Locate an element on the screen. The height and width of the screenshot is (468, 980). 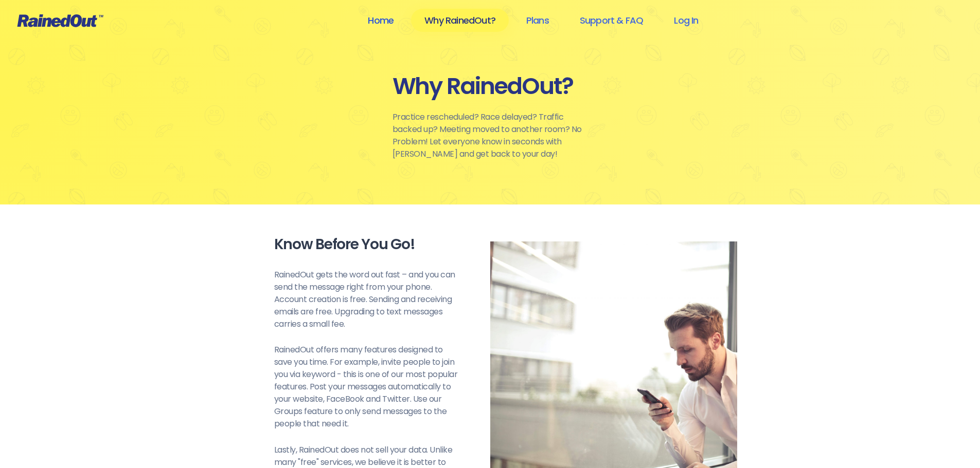
p: Practice rescheduled? Race delayed? Traffic backed up? Meeting moved to another room? No Problem!... is located at coordinates (490, 136).